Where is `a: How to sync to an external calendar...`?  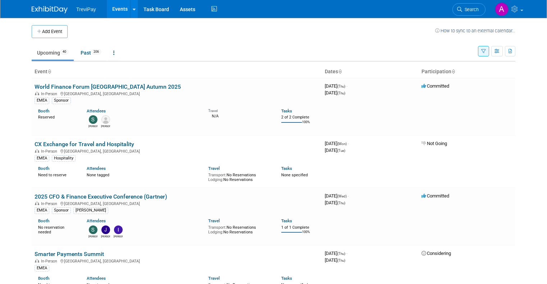 a: How to sync to an external calendar... is located at coordinates (475, 31).